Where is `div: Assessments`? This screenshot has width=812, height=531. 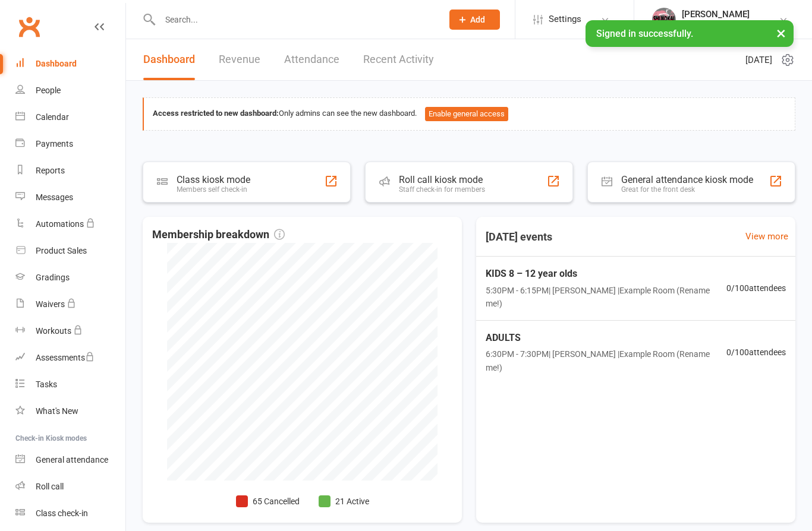 div: Assessments is located at coordinates (65, 358).